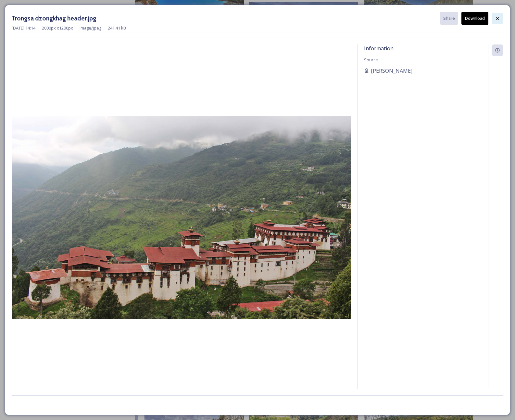 The image size is (515, 420). I want to click on span: 241.41 kB, so click(117, 28).